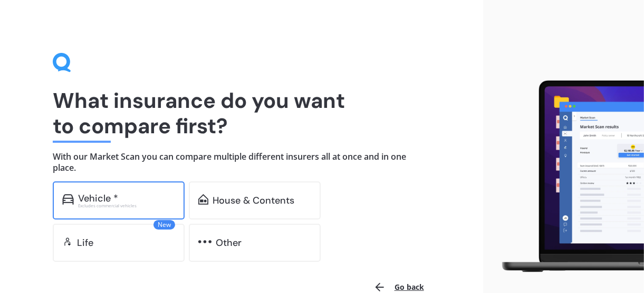 Image resolution: width=644 pixels, height=293 pixels. What do you see at coordinates (567, 176) in the screenshot?
I see `img: laptop.webp` at bounding box center [567, 176].